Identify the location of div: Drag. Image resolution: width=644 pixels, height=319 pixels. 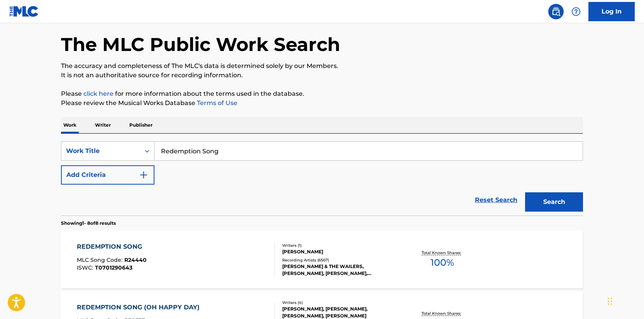
(610, 301).